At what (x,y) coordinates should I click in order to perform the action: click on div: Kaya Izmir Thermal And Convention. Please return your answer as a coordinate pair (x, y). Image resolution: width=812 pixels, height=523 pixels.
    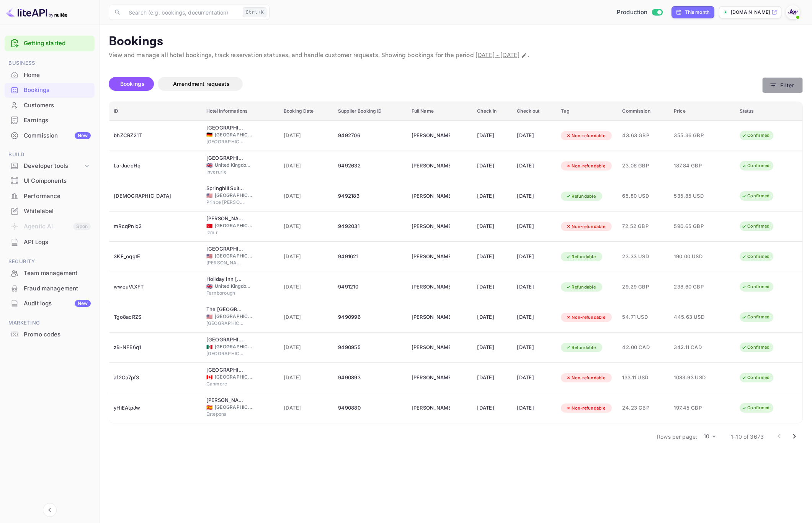
    Looking at the image, I should click on (225, 219).